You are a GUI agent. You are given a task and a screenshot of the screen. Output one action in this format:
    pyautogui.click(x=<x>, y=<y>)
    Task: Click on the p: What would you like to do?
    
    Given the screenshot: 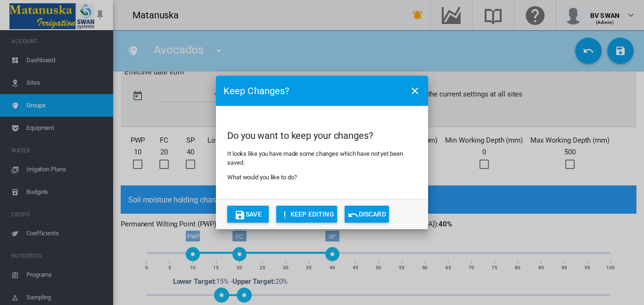 What is the action you would take?
    pyautogui.click(x=322, y=177)
    